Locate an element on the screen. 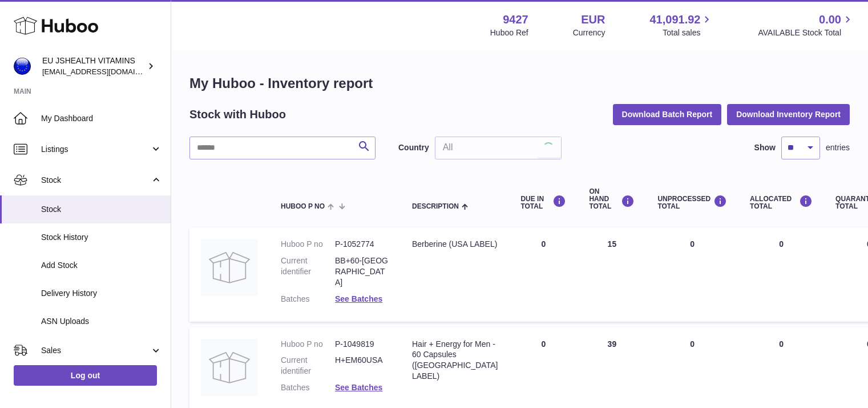 The height and width of the screenshot is (408, 868). dd: P-1049819 is located at coordinates (362, 344).